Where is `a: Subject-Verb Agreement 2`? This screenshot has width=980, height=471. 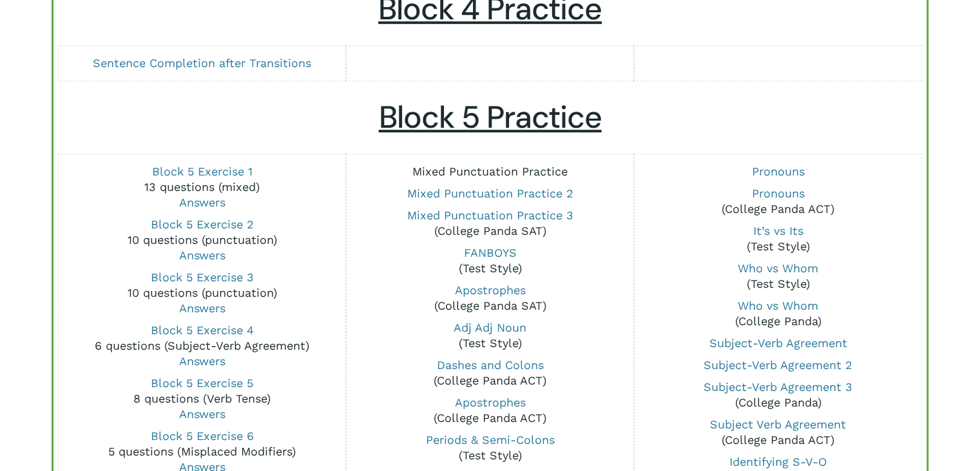
a: Subject-Verb Agreement 2 is located at coordinates (777, 364).